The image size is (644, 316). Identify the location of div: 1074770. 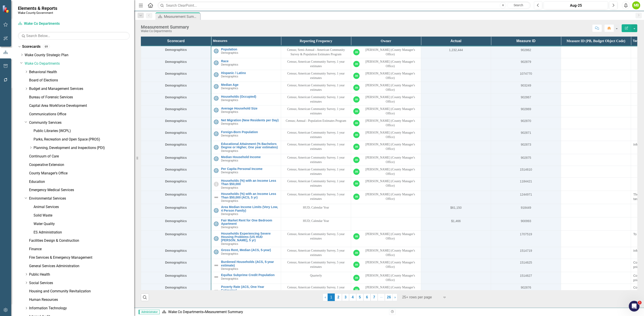
(526, 74).